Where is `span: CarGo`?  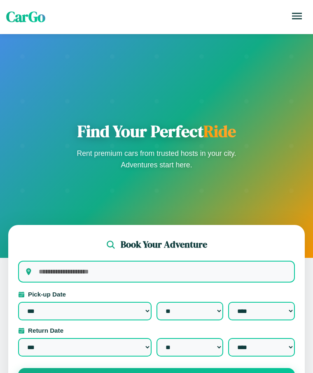 span: CarGo is located at coordinates (26, 17).